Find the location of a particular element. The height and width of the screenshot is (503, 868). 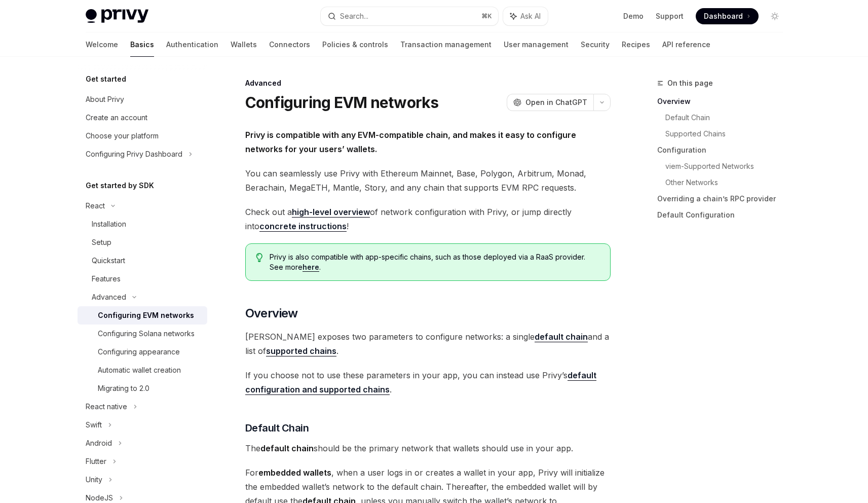

div: Android is located at coordinates (99, 443).